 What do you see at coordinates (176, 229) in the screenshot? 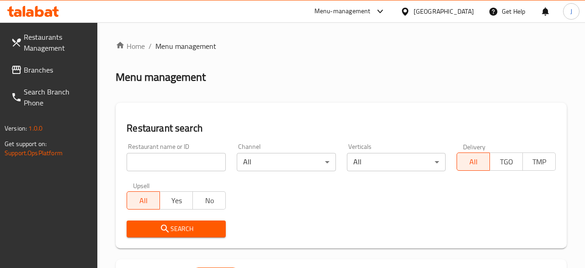
I see `span: Search` at bounding box center [176, 229].